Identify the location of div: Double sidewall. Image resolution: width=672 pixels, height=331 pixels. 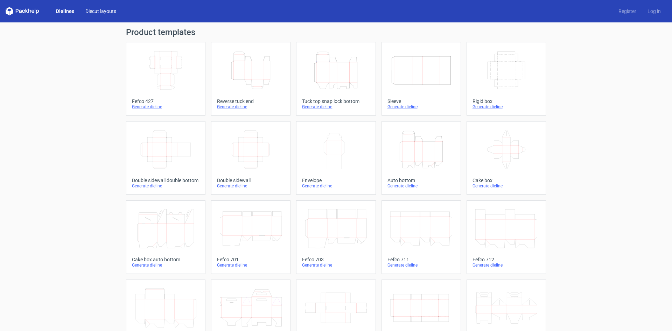
(250, 180).